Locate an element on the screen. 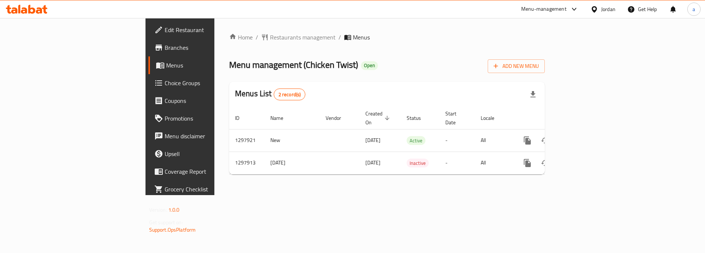 Image resolution: width=705 pixels, height=253 pixels. div: Jordan is located at coordinates (608, 9).